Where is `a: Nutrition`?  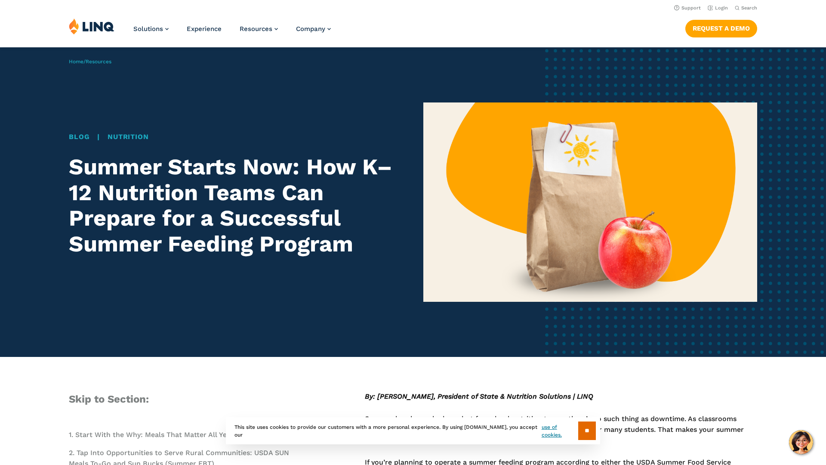 a: Nutrition is located at coordinates (128, 136).